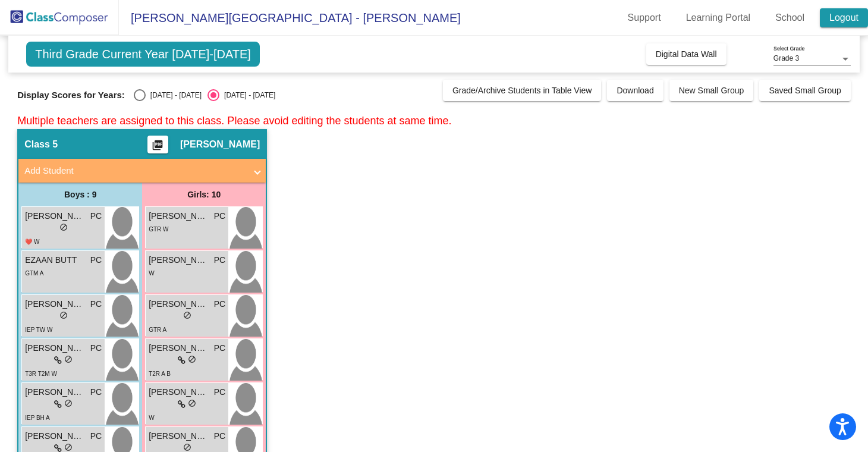  Describe the element at coordinates (522, 91) in the screenshot. I see `button: Grade/Archive Students in Table View` at that location.